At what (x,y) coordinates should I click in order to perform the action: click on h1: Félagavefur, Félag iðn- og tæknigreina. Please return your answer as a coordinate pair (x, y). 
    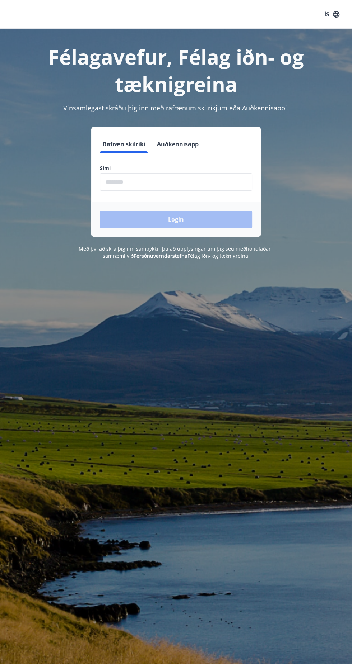
    Looking at the image, I should click on (176, 70).